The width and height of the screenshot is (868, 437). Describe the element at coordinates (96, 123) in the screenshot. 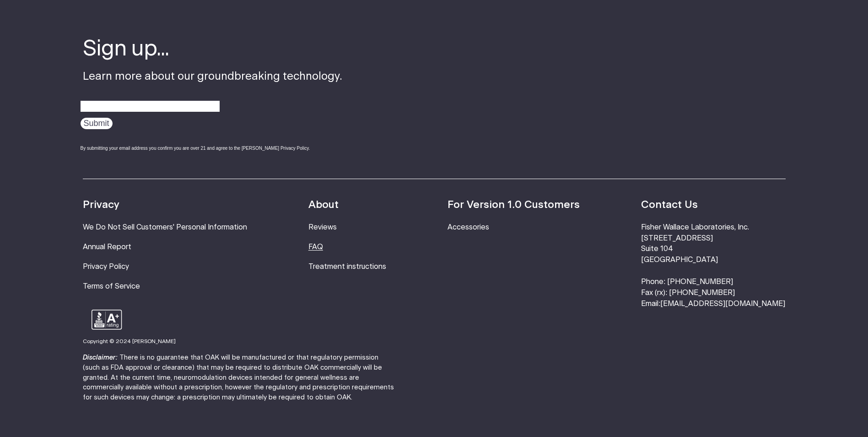

I see `input: Submit` at that location.